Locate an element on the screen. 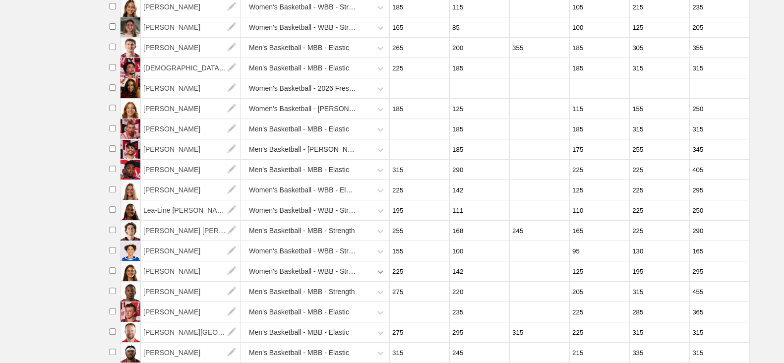 The width and height of the screenshot is (784, 363). div: Women's Basketball - WBB - Elastic is located at coordinates (302, 190).